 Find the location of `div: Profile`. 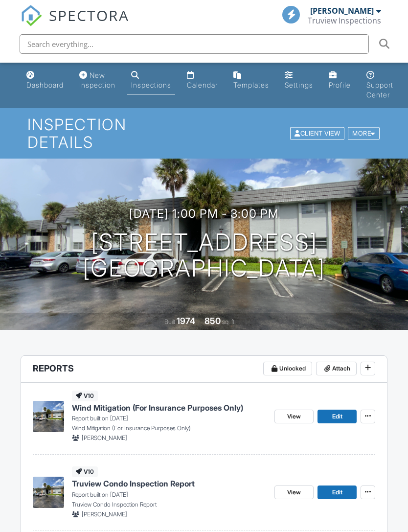

div: Profile is located at coordinates (339, 85).